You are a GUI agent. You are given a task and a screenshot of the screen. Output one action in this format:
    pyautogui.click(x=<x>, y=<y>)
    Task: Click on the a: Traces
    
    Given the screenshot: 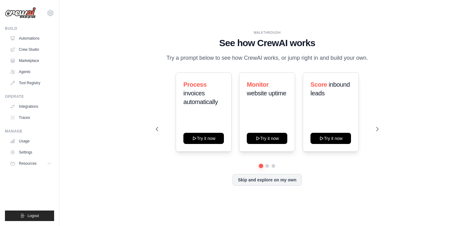 What is the action you would take?
    pyautogui.click(x=31, y=117)
    